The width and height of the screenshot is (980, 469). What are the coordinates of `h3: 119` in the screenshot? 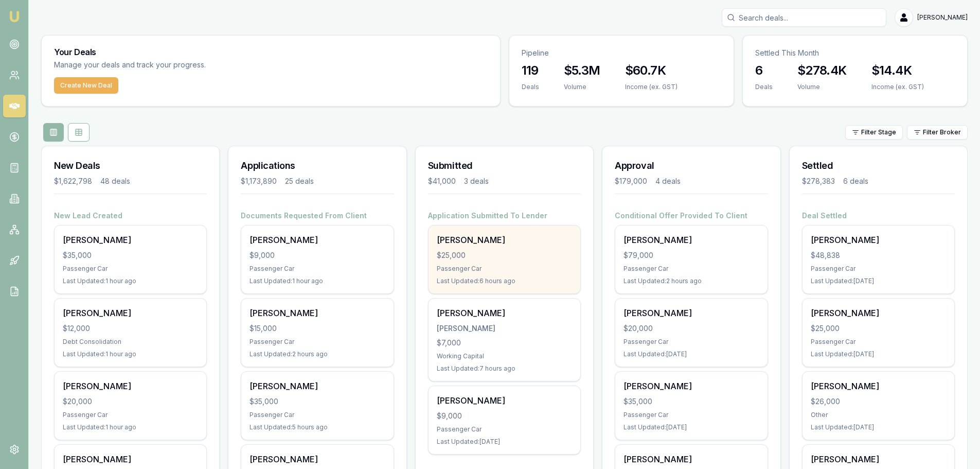 It's located at (530, 70).